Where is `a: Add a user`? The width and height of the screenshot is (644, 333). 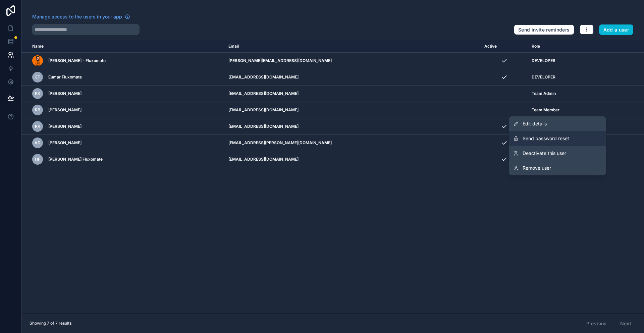 a: Add a user is located at coordinates (616, 30).